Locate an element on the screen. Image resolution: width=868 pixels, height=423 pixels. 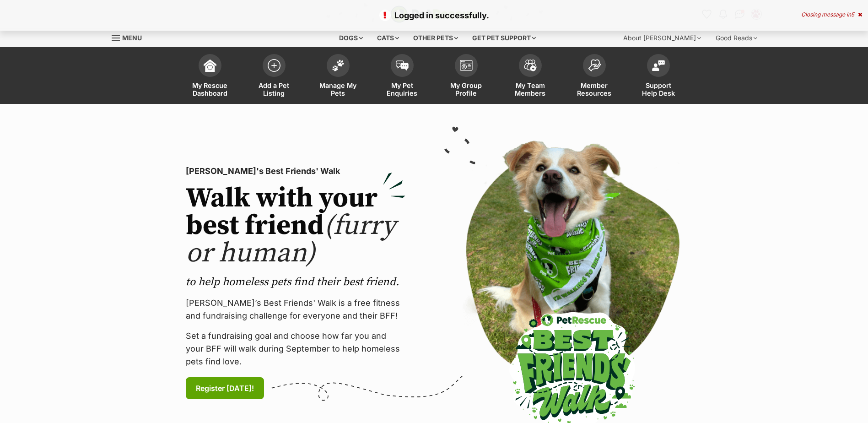
div: Dogs is located at coordinates (351, 38).